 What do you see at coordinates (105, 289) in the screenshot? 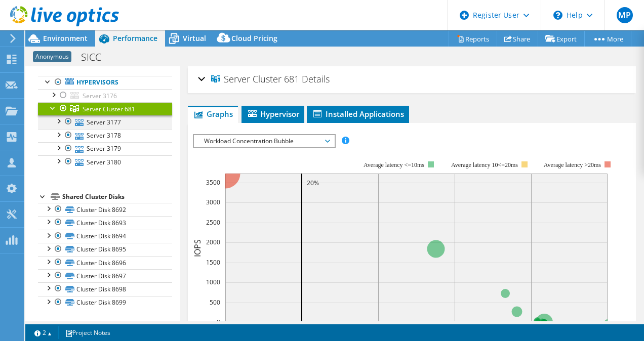
I see `a: Cluster Disk 8698` at bounding box center [105, 289].